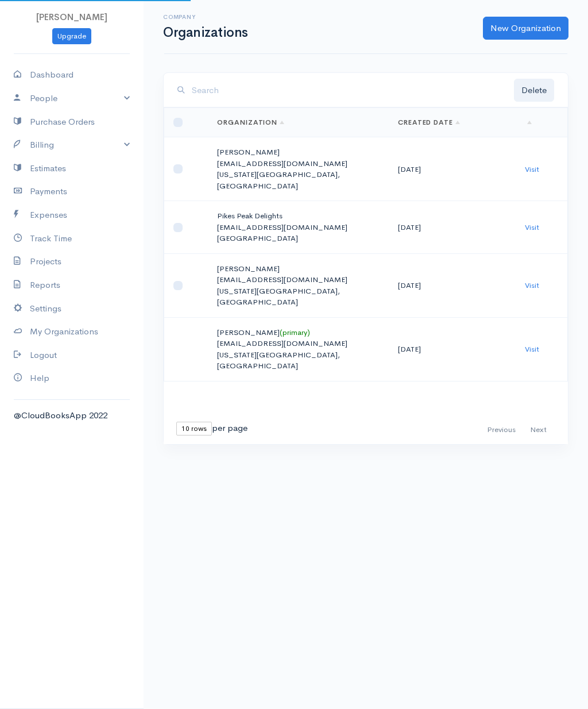  What do you see at coordinates (353, 90) in the screenshot?
I see `input: Search` at bounding box center [353, 90].